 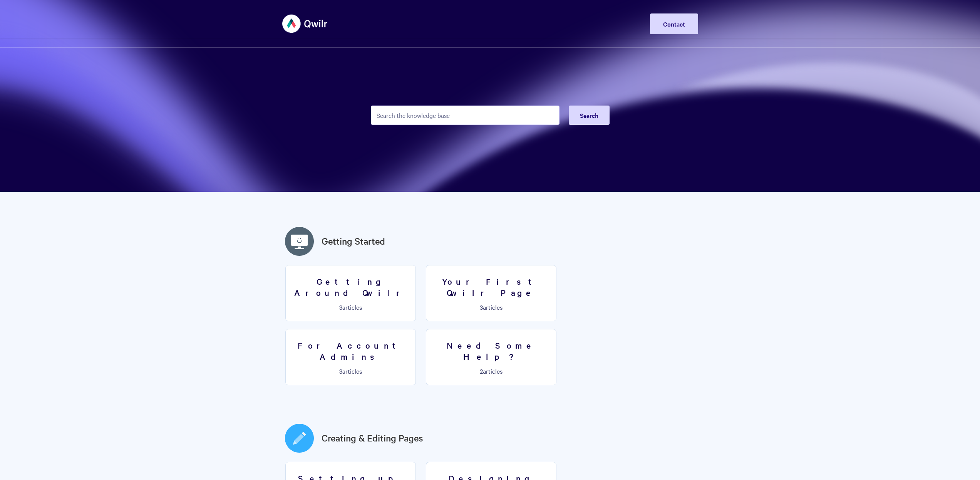 What do you see at coordinates (350, 294) in the screenshot?
I see `a: Getting Around Qwilr 3articles` at bounding box center [350, 294].